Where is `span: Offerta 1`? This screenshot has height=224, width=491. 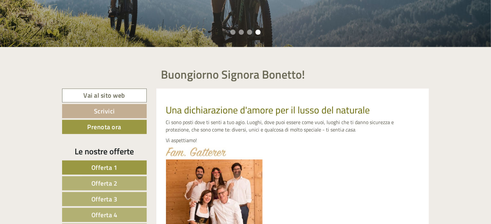
span: Offerta 1 is located at coordinates (104, 167).